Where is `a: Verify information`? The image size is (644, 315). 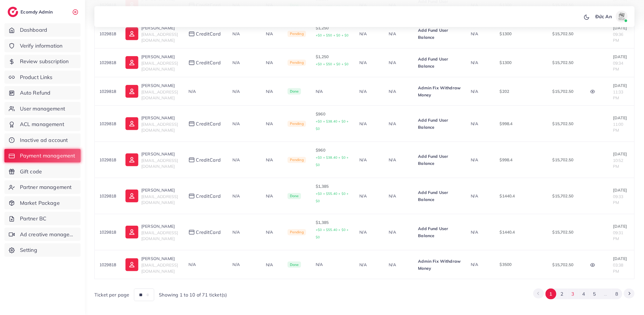 a: Verify information is located at coordinates (42, 46).